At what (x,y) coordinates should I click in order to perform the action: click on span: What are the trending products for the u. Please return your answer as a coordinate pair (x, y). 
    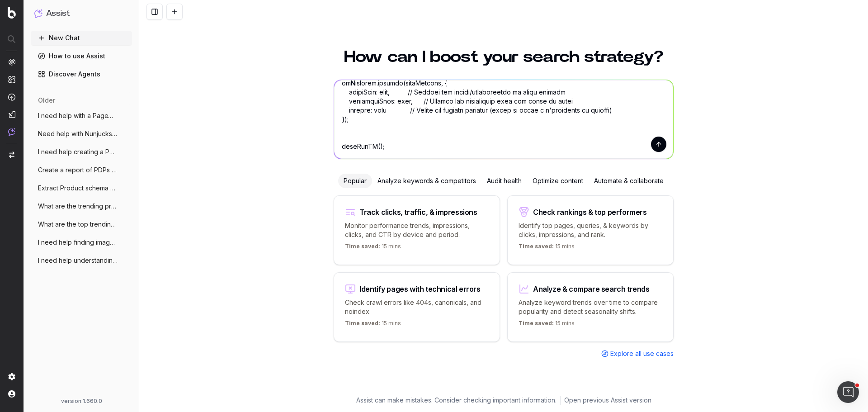
    Looking at the image, I should click on (78, 207).